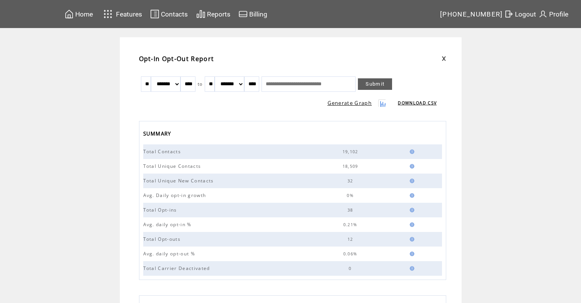 This screenshot has width=581, height=303. What do you see at coordinates (169, 14) in the screenshot?
I see `a: Contacts` at bounding box center [169, 14].